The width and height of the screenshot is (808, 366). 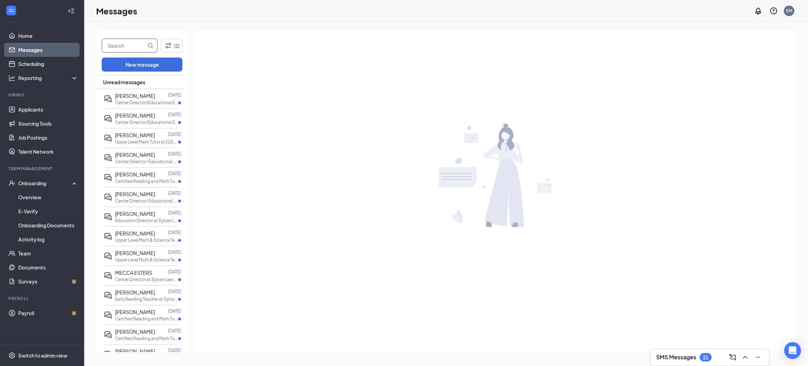 I want to click on div: Hiring, so click(x=42, y=95).